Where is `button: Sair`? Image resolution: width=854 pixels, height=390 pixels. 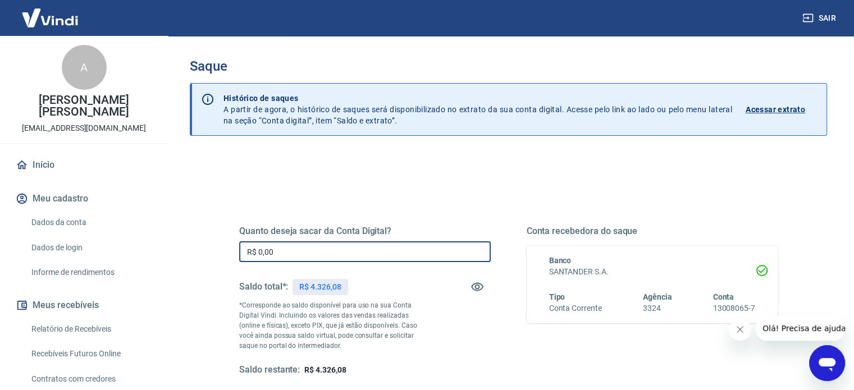
button: Sair is located at coordinates (820, 18).